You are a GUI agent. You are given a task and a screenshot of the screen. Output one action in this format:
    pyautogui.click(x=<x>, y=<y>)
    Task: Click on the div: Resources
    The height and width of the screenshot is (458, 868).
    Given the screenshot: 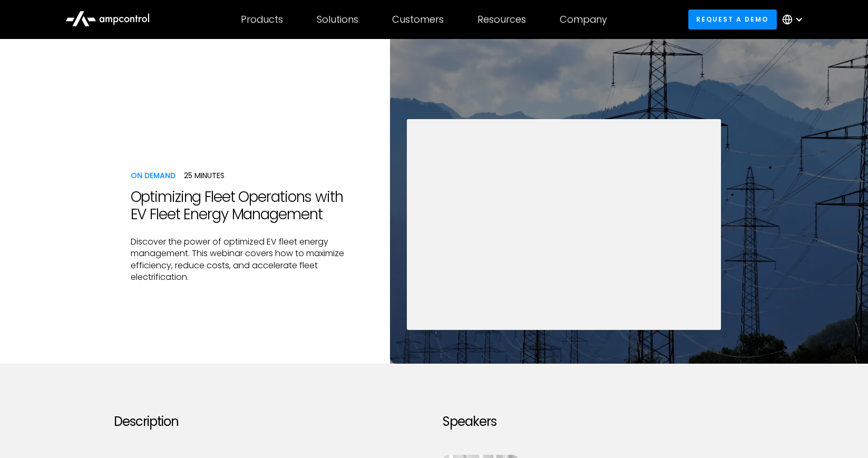 What is the action you would take?
    pyautogui.click(x=502, y=19)
    